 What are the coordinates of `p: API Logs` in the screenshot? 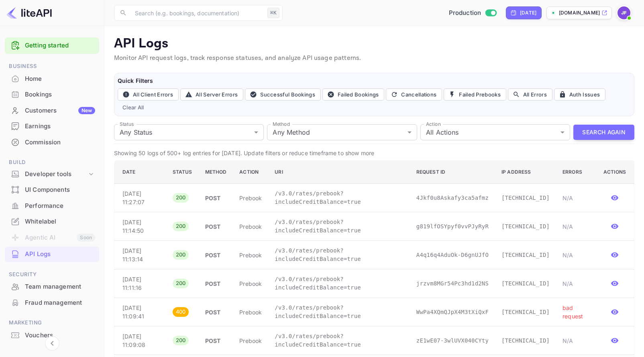 It's located at (374, 44).